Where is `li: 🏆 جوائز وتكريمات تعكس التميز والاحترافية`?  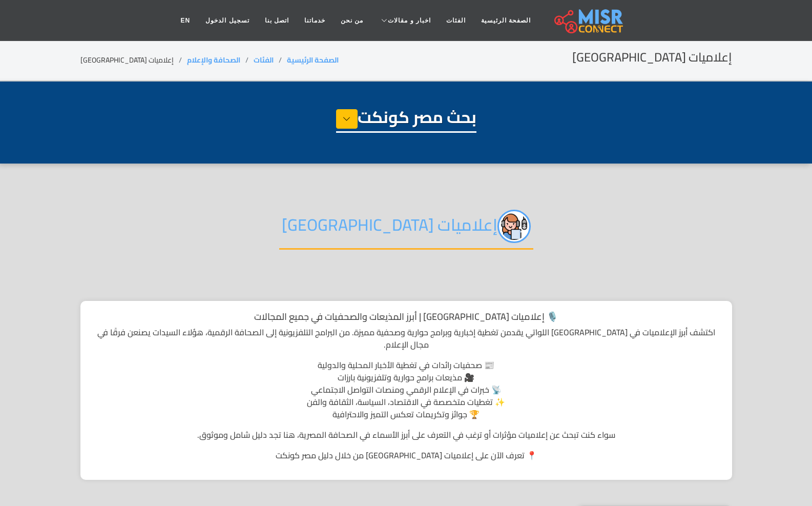
li: 🏆 جوائز وتكريمات تعكس التميز والاحترافية is located at coordinates (406, 414).